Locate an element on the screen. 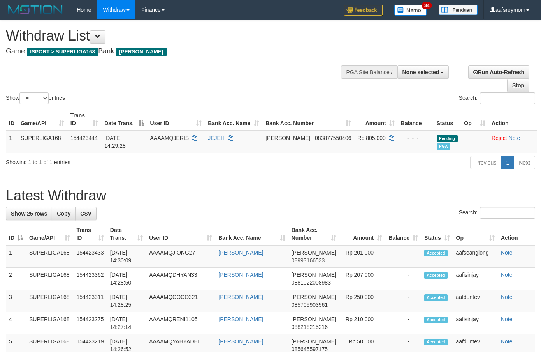  span: Copy 088218215216 to clipboard is located at coordinates (310, 327).